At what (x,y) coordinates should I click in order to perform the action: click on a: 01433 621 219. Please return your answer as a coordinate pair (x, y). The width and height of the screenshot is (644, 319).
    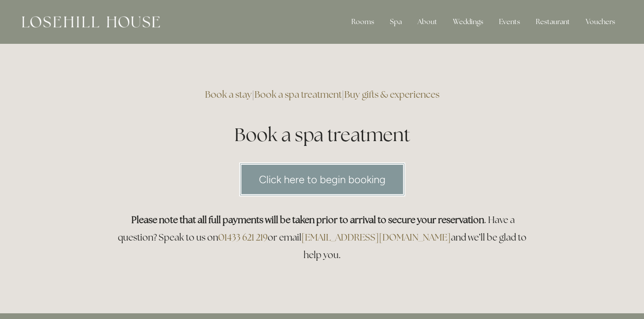
    Looking at the image, I should click on (243, 237).